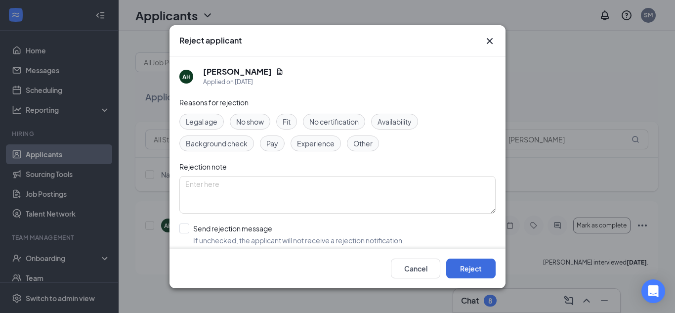 The height and width of the screenshot is (313, 675). I want to click on span: No certification, so click(334, 121).